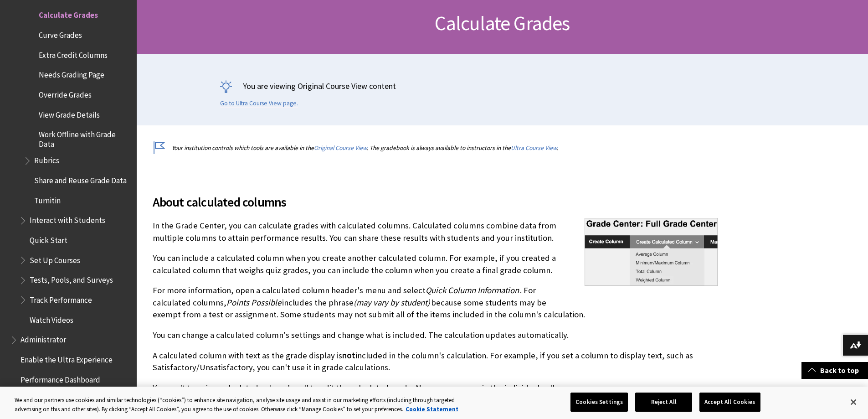 The height and width of the screenshot is (419, 868). I want to click on button: Cookies Settings, so click(599, 402).